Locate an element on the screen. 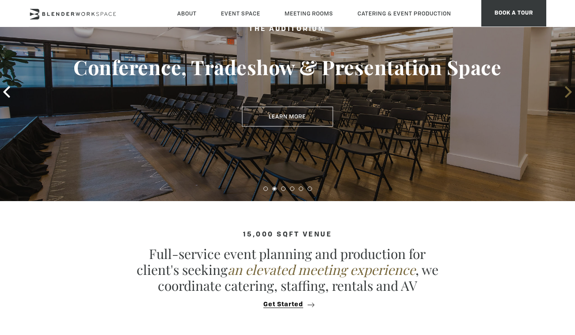 This screenshot has height=335, width=575. p: Full-service event planning and production for client's seeking , we coordinate catering, staffin... is located at coordinates (287, 270).